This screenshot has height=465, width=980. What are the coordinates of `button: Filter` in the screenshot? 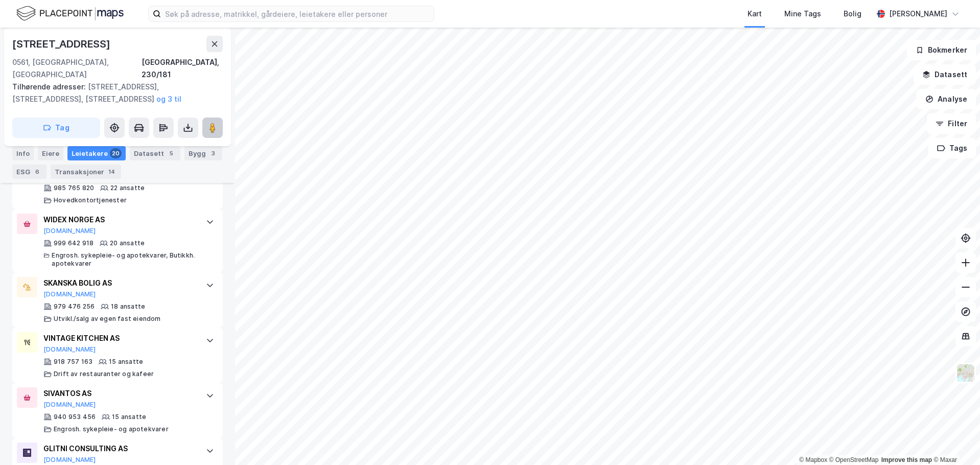 It's located at (951, 124).